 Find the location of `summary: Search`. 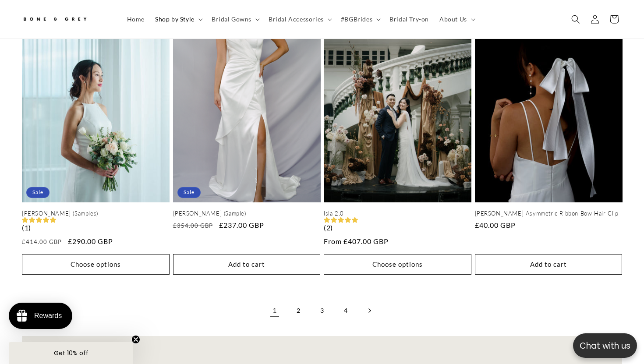

summary: Search is located at coordinates (576, 19).